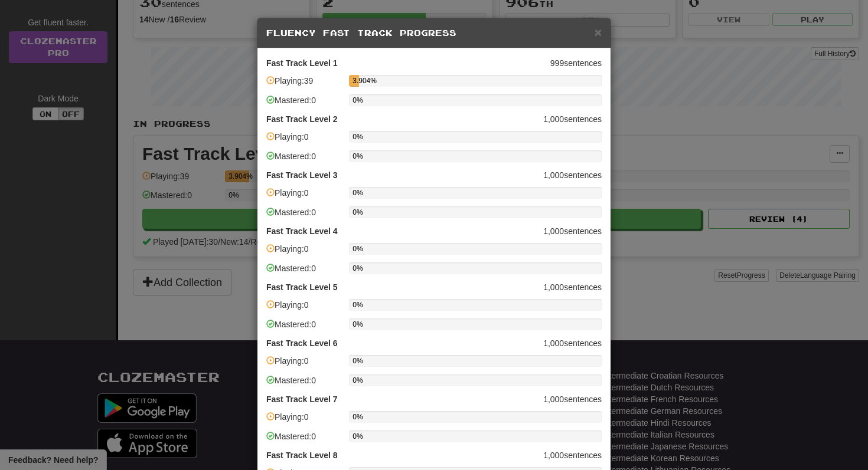 The width and height of the screenshot is (868, 470). What do you see at coordinates (355, 81) in the screenshot?
I see `div: 3.904%` at bounding box center [355, 81].